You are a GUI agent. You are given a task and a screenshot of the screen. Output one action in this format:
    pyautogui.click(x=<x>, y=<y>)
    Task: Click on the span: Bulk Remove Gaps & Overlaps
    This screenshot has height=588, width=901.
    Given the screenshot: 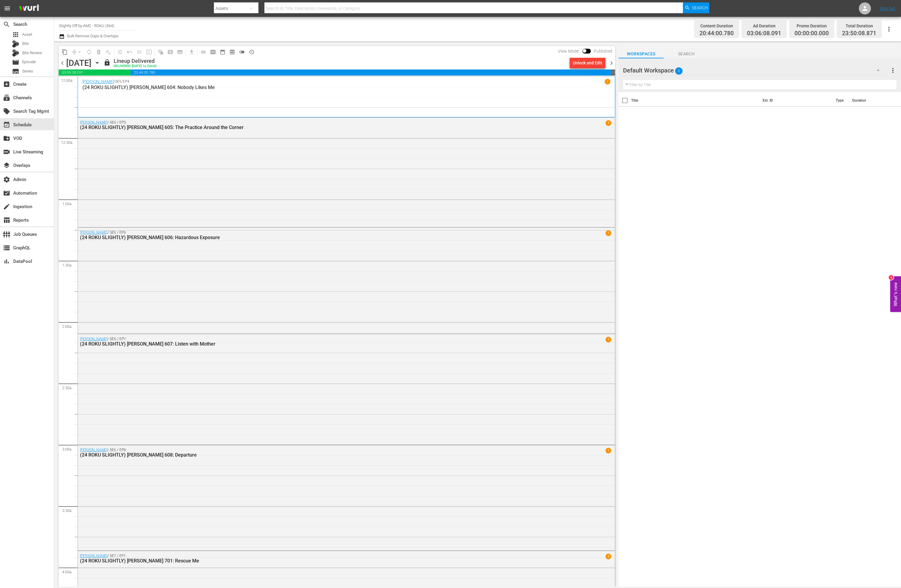 What is the action you would take?
    pyautogui.click(x=92, y=36)
    